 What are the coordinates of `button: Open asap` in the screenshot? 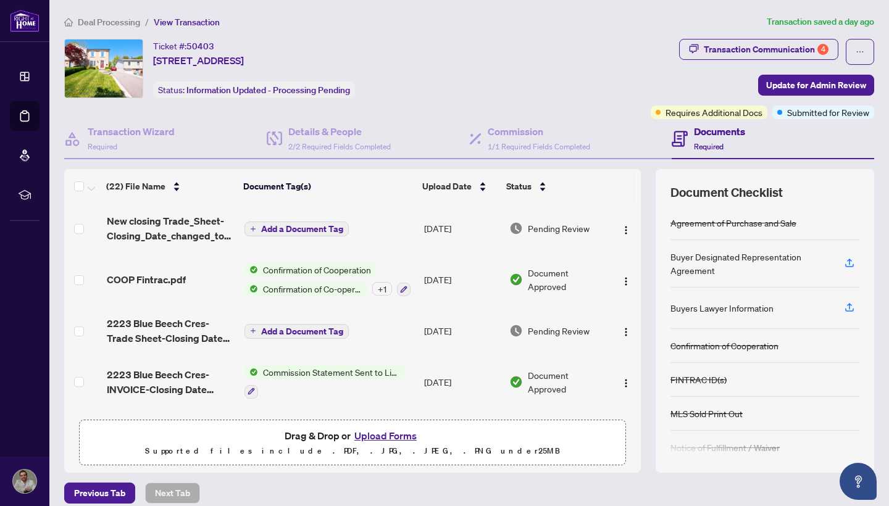 It's located at (858, 481).